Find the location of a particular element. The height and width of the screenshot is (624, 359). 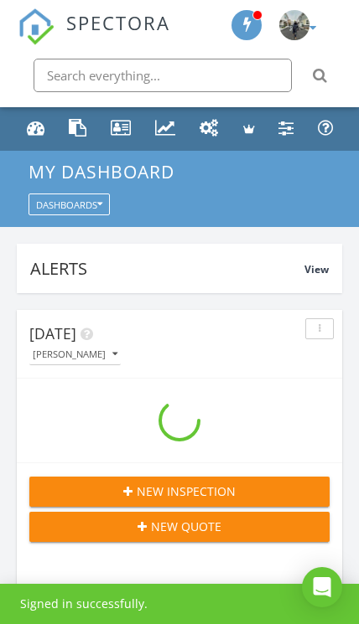

button: Dashboards is located at coordinates (69, 204).